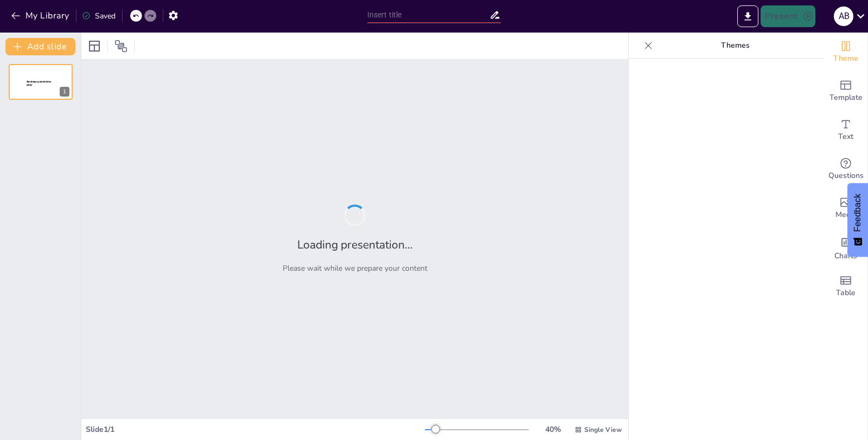 Image resolution: width=868 pixels, height=440 pixels. I want to click on h2: Loading presentation..., so click(355, 245).